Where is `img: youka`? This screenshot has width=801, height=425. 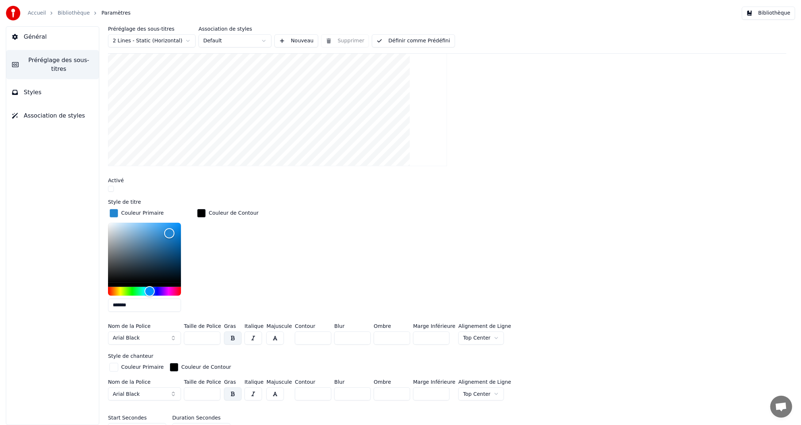
img: youka is located at coordinates (13, 13).